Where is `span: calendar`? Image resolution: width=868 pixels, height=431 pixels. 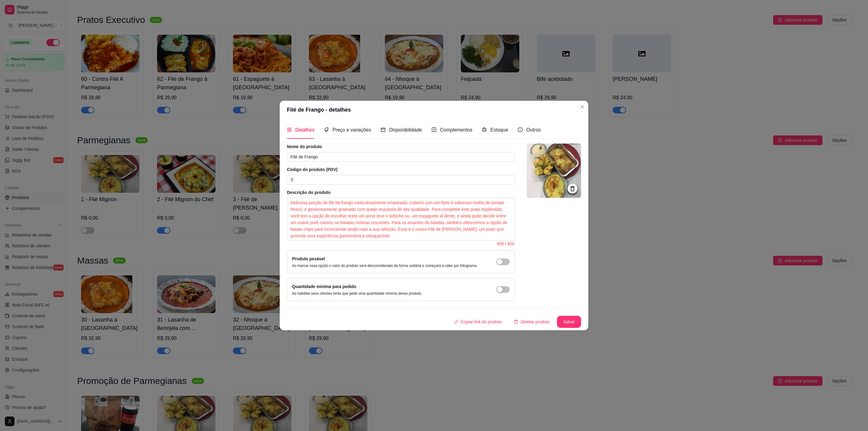 span: calendar is located at coordinates (383, 130).